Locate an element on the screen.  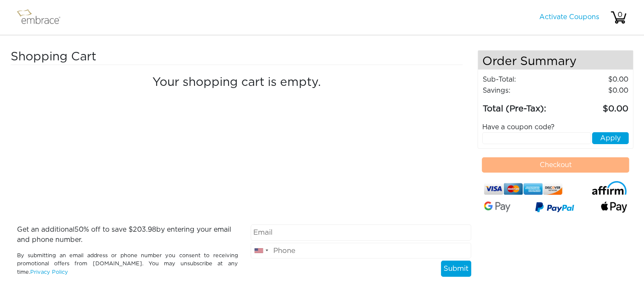
button: Submit is located at coordinates (456, 269).